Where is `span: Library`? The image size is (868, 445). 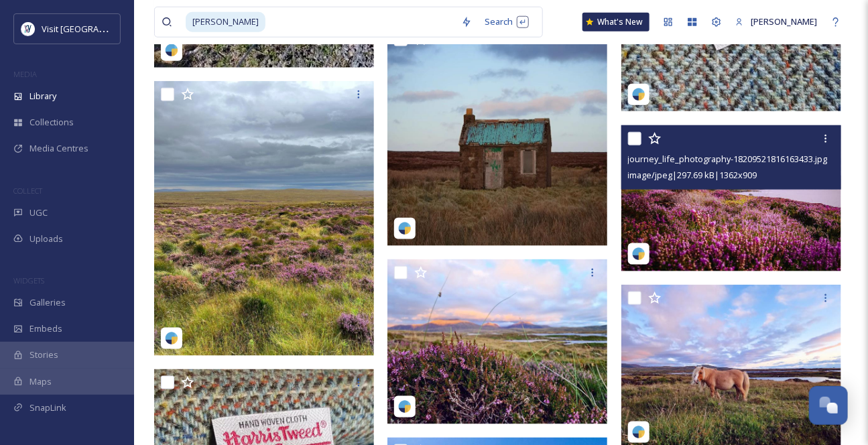
span: Library is located at coordinates (43, 96).